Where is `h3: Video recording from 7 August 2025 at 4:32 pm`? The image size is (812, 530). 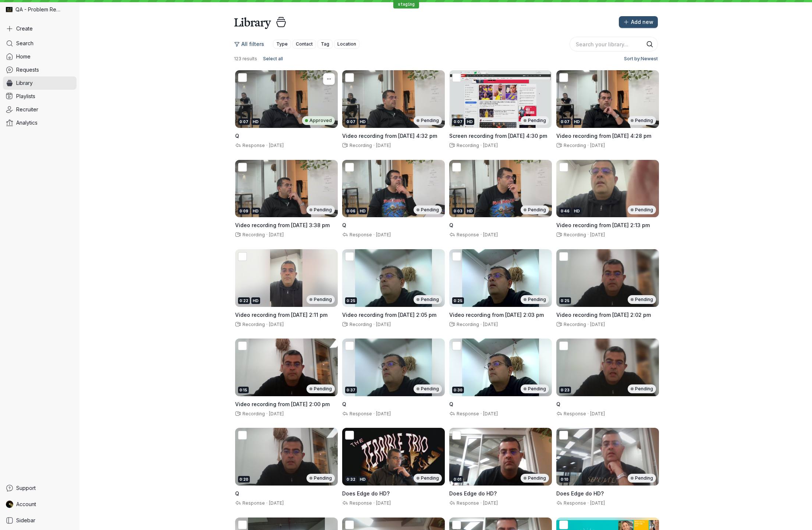
h3: Video recording from 7 August 2025 at 4:32 pm is located at coordinates (393, 136).